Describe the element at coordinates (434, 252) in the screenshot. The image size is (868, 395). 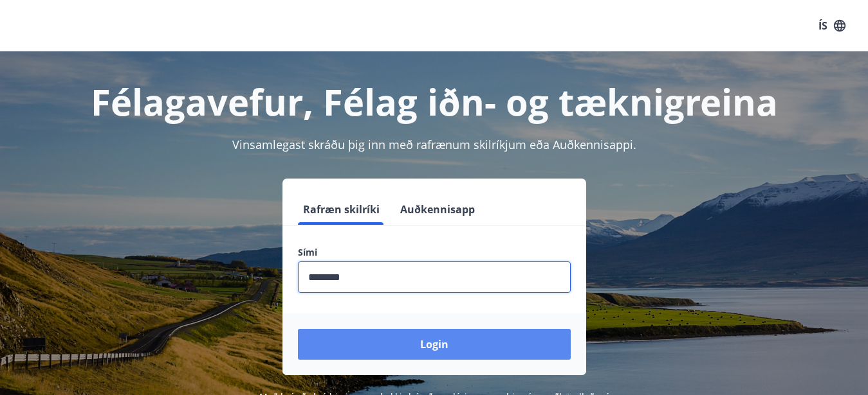
I see `label: Sími` at that location.